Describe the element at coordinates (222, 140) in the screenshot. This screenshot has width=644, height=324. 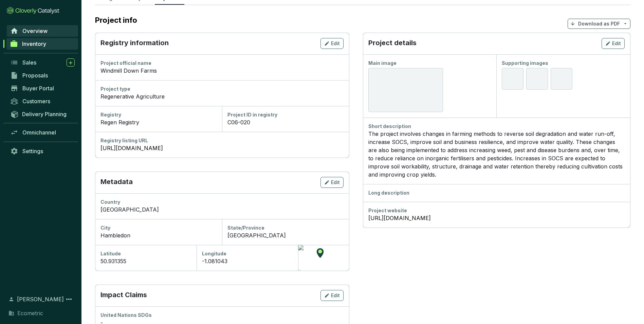
I see `div: Registry listing URL` at that location.